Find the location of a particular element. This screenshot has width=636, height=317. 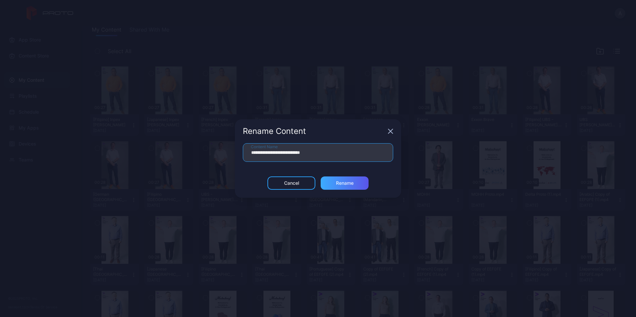

input: Content Name is located at coordinates (318, 153).